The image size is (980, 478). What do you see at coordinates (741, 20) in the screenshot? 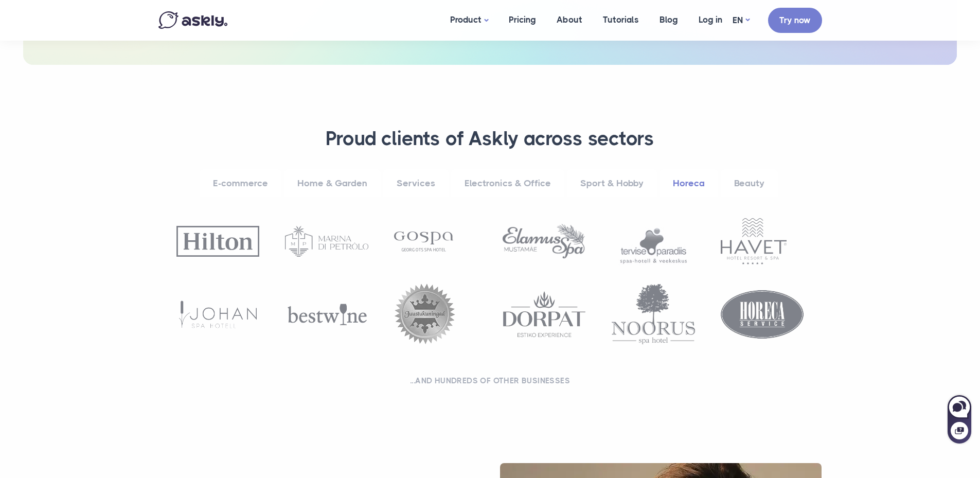
I see `a: EN` at bounding box center [741, 20].